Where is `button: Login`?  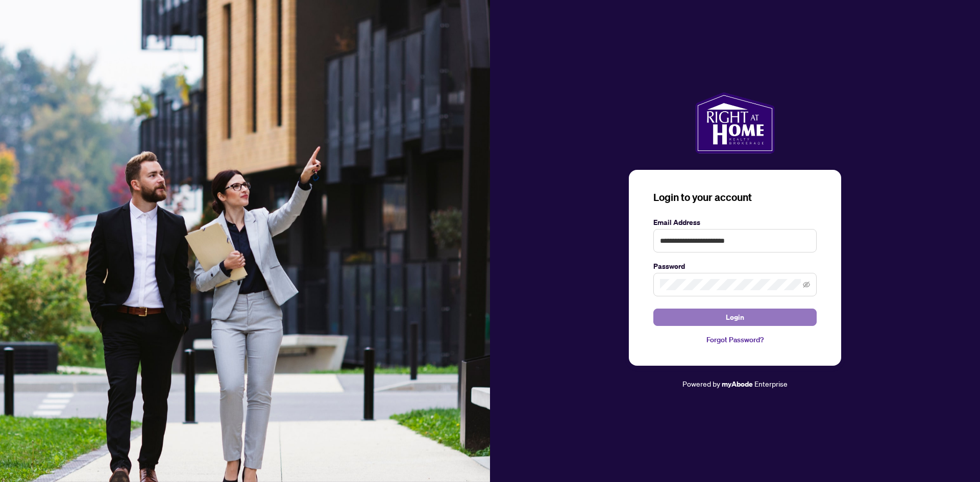
button: Login is located at coordinates (735, 317).